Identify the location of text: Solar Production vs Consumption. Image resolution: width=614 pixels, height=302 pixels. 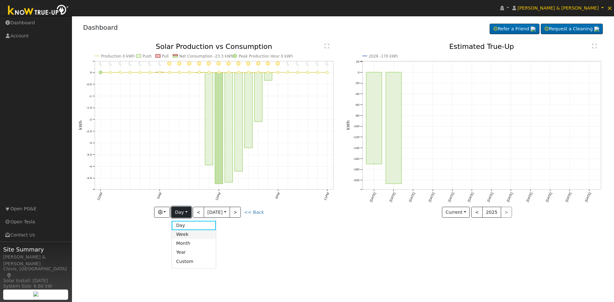
(214, 46).